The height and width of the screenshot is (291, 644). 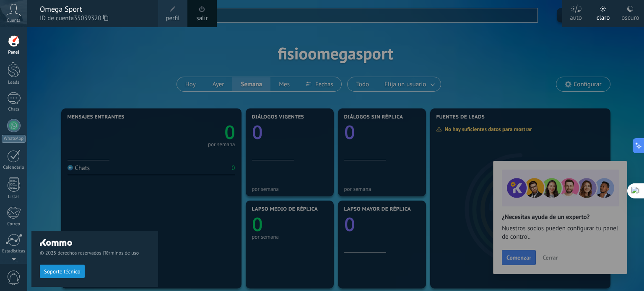 What do you see at coordinates (13, 20) in the screenshot?
I see `span: Cuenta` at bounding box center [13, 20].